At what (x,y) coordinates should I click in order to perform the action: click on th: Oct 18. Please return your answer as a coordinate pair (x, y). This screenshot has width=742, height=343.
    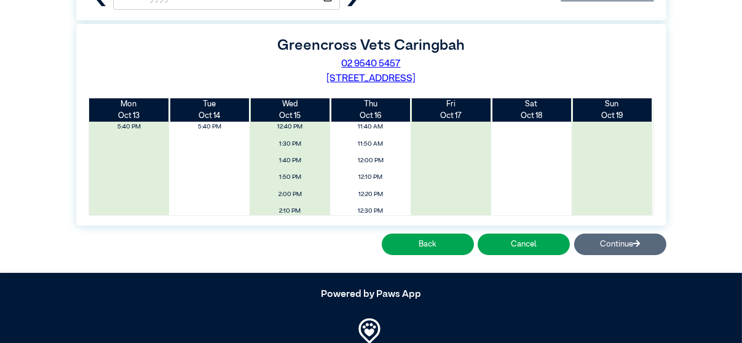
    Looking at the image, I should click on (531, 110).